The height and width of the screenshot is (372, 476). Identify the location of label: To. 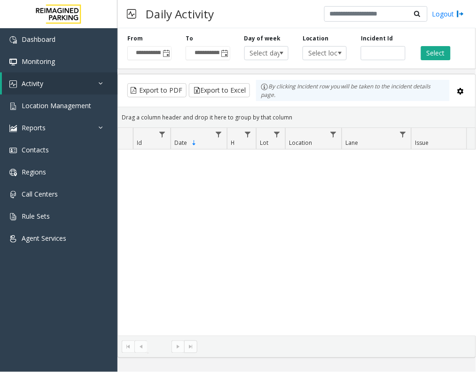
(189, 39).